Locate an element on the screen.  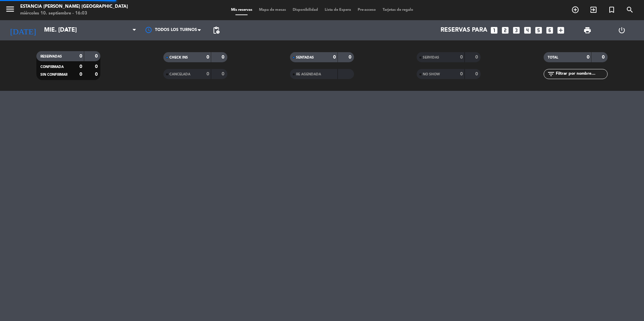
span: SIN CONFIRMAR is located at coordinates (54, 75).